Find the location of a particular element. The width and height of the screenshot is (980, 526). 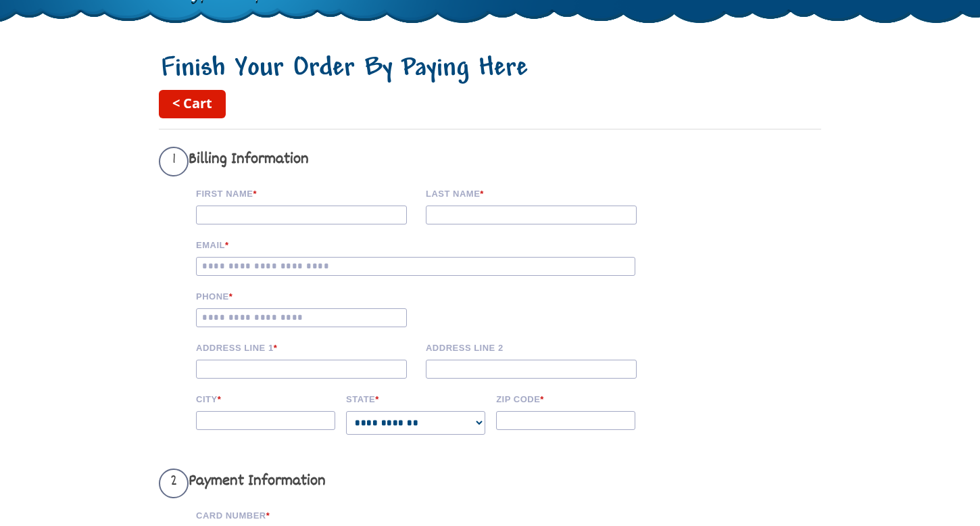

label: Email is located at coordinates (426, 244).